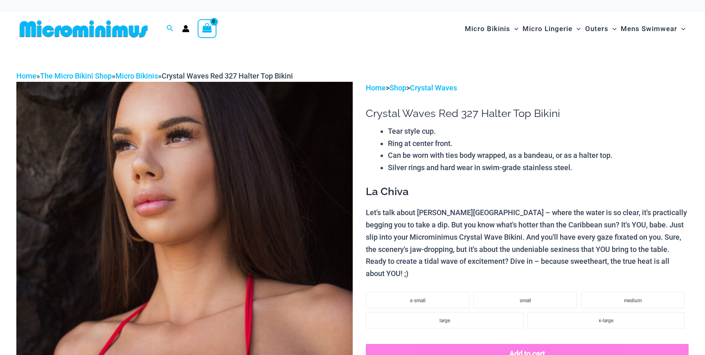 Image resolution: width=705 pixels, height=355 pixels. Describe the element at coordinates (632, 300) in the screenshot. I see `li: medium` at that location.